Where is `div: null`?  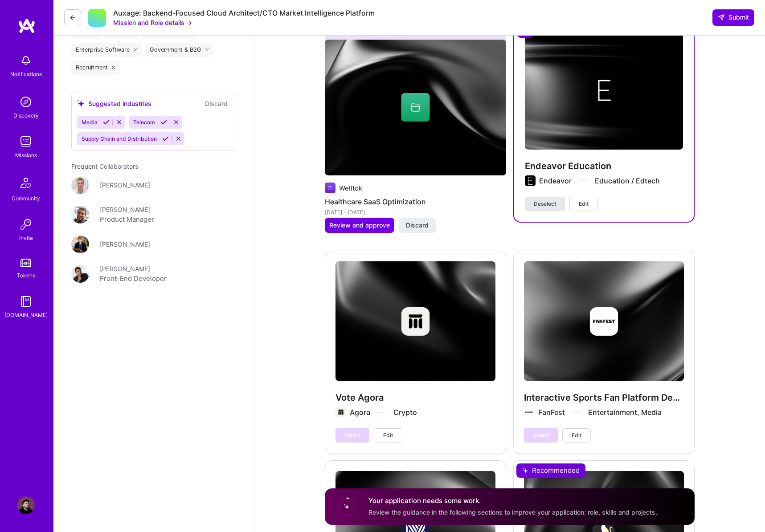 div: null is located at coordinates (734, 17).